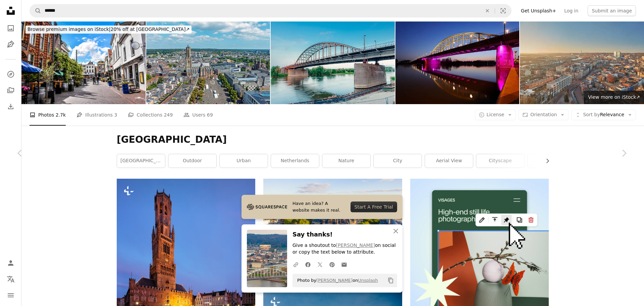 The width and height of the screenshot is (644, 306). I want to click on div: Start A Free Trial, so click(374, 207).